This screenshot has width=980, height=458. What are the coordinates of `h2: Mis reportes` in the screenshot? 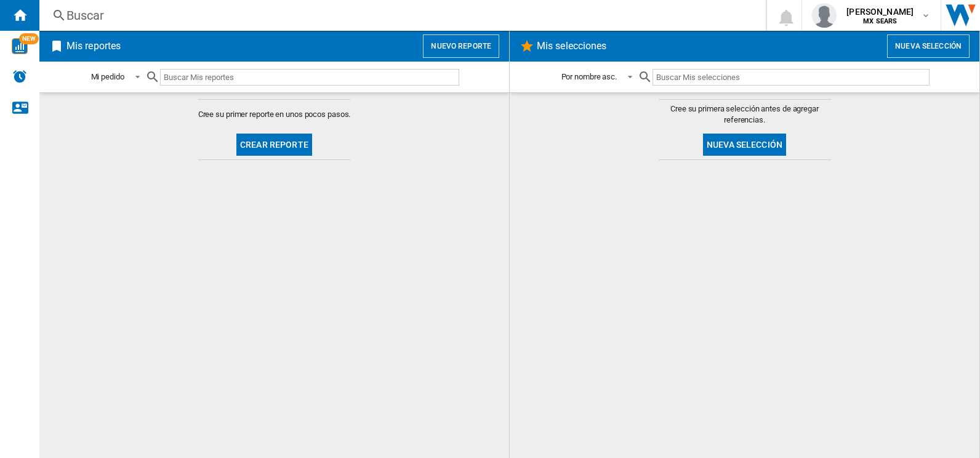 It's located at (93, 46).